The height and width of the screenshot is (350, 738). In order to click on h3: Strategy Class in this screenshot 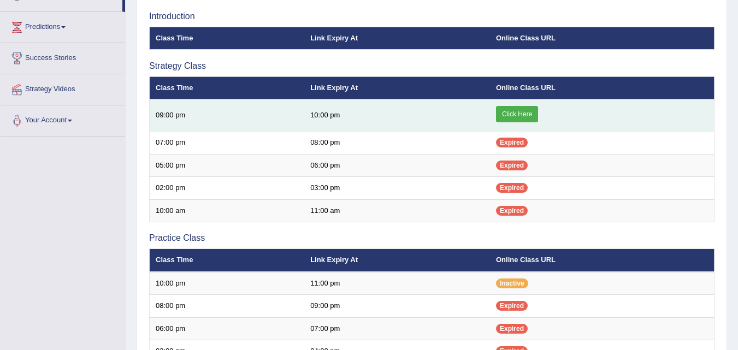, I will do `click(432, 66)`.